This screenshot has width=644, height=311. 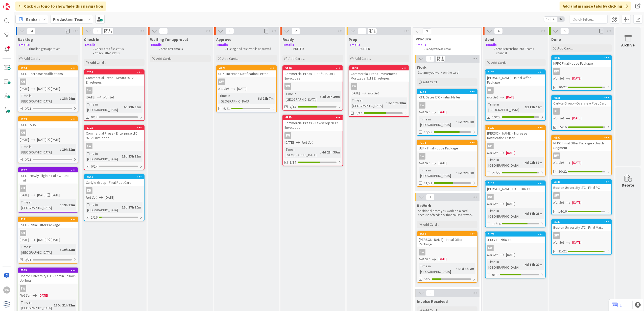 What do you see at coordinates (24, 45) in the screenshot?
I see `strong: Emails` at bounding box center [24, 45].